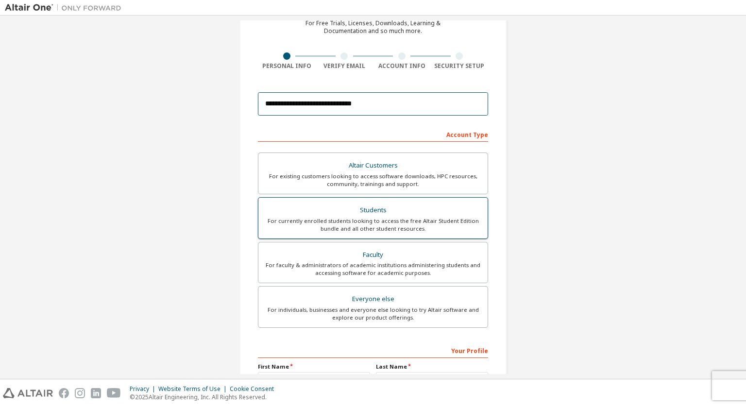 This screenshot has height=407, width=746. Describe the element at coordinates (28, 393) in the screenshot. I see `img: altair_logo.svg` at that location.